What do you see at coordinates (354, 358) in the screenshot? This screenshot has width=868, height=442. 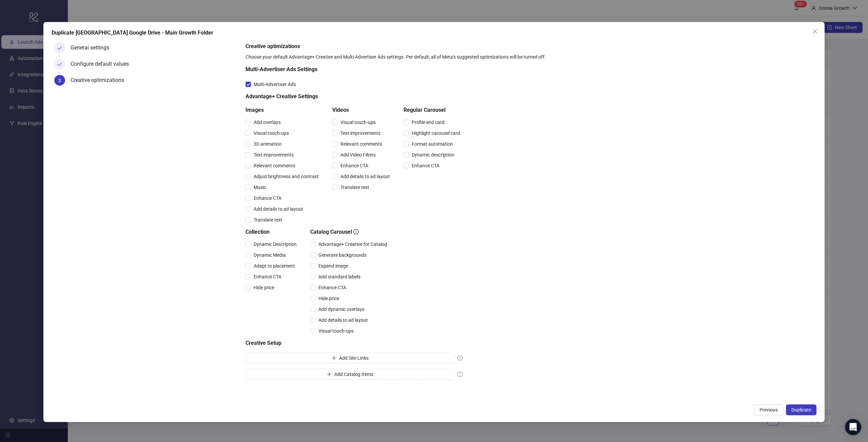 I see `span: Add Site Links` at bounding box center [354, 358].